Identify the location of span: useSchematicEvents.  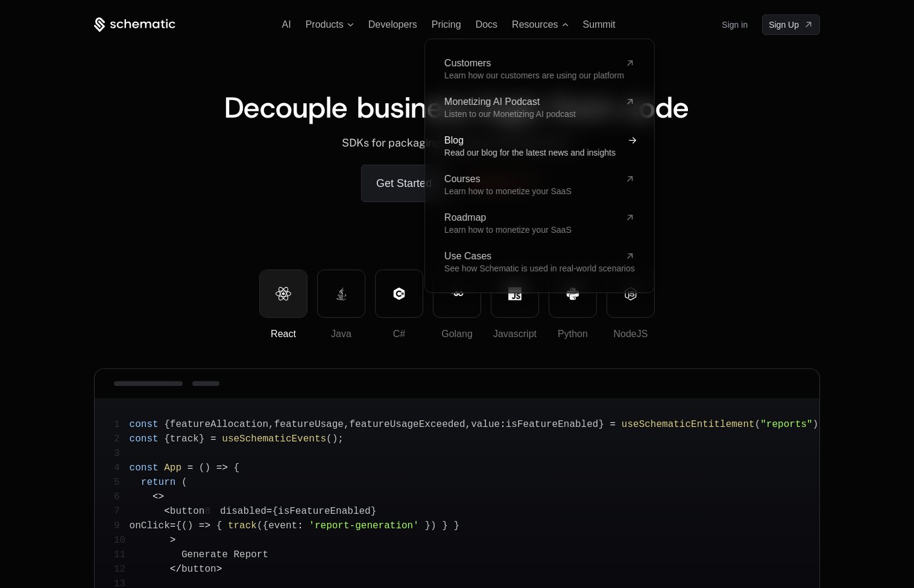
(274, 439).